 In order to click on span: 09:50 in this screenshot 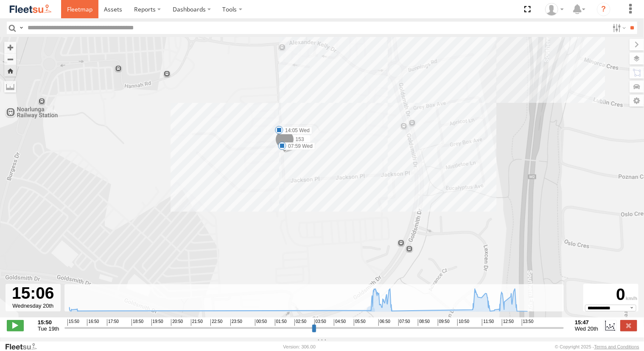, I will do `click(444, 322)`.